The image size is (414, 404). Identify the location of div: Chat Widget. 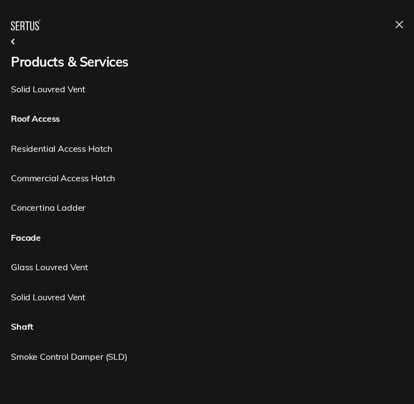
(387, 377).